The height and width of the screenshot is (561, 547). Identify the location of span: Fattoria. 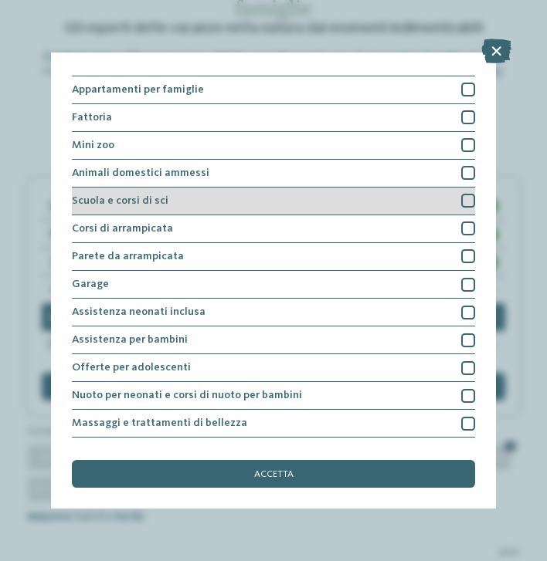
(92, 117).